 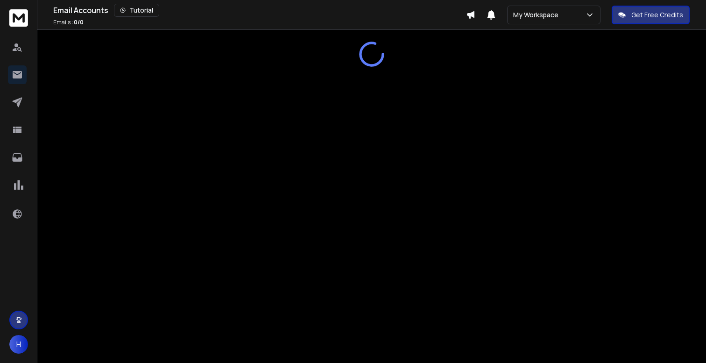 I want to click on button: H, so click(x=19, y=344).